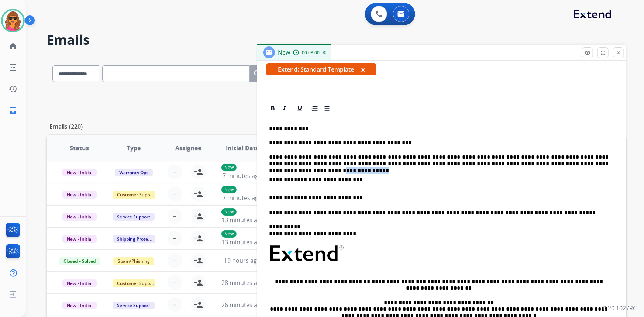 The image size is (644, 317). Describe the element at coordinates (300, 109) in the screenshot. I see `div: Underline` at that location.